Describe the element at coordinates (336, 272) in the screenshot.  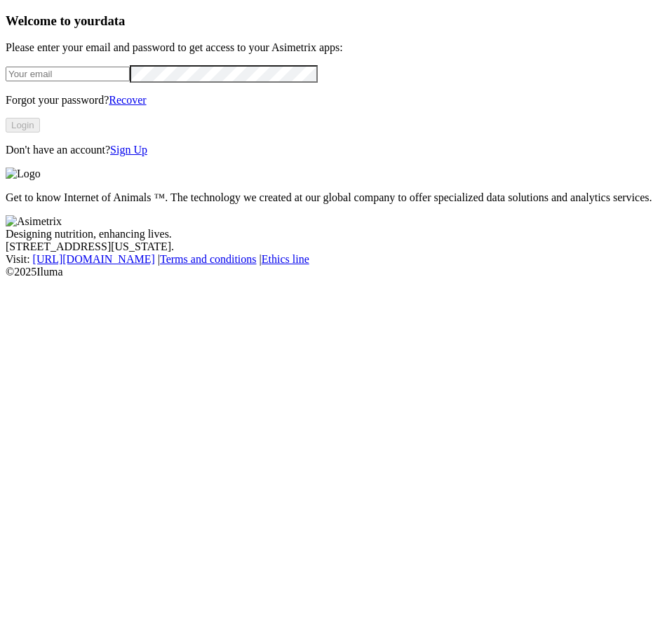
I see `div: © 2025 Iluma` at that location.